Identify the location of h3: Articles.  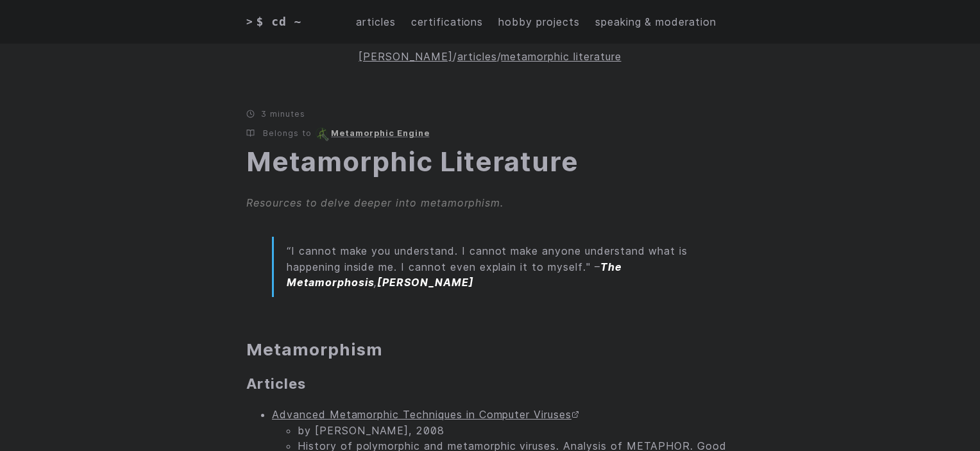
(490, 384).